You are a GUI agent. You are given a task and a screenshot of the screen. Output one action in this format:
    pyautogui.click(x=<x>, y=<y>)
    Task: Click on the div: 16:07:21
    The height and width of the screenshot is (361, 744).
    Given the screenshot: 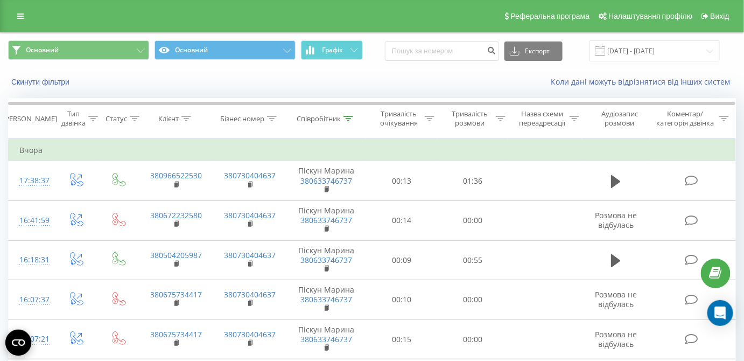 What is the action you would take?
    pyautogui.click(x=31, y=339)
    